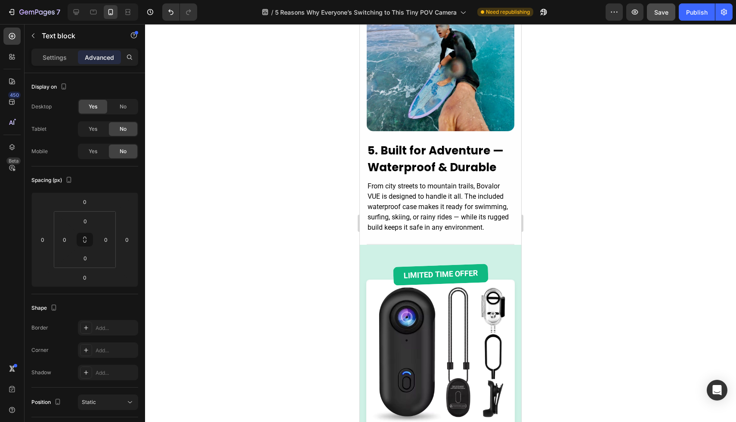 The image size is (736, 422). What do you see at coordinates (40, 350) in the screenshot?
I see `div: Corner` at bounding box center [40, 350].